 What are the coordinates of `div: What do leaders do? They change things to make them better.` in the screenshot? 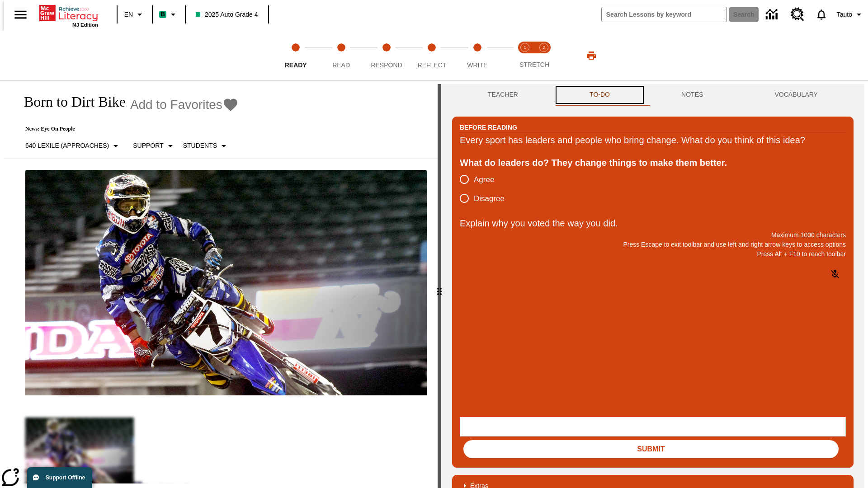 It's located at (653, 163).